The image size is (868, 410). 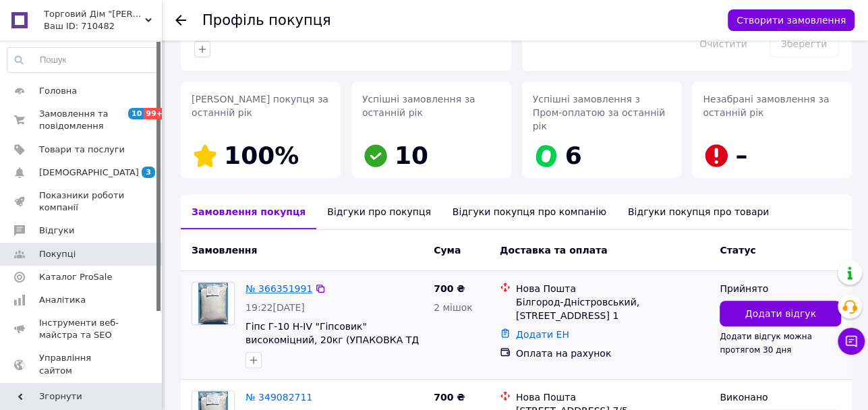 I want to click on span: 2 мішок, so click(x=454, y=308).